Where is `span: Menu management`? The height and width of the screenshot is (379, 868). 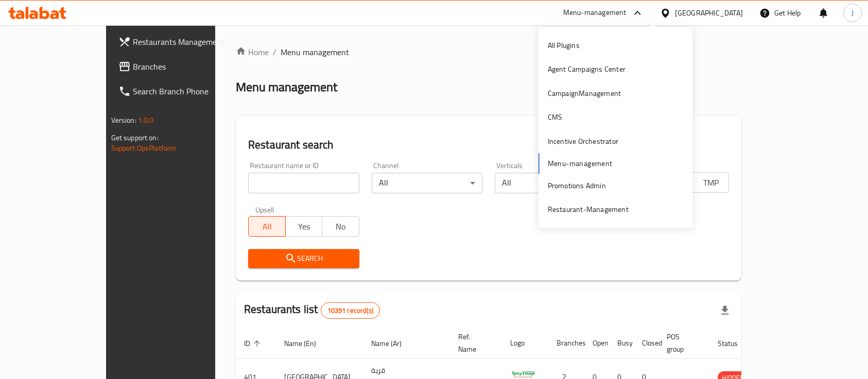
span: Menu management is located at coordinates (314, 52).